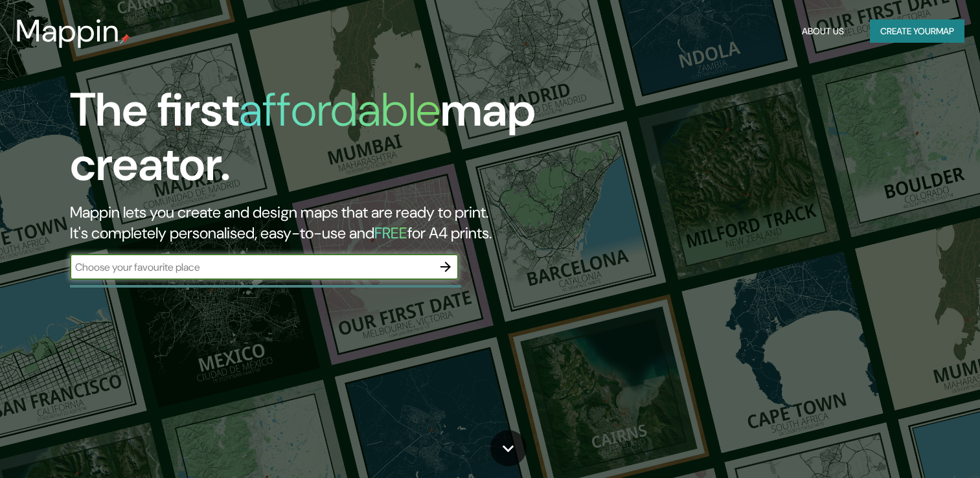 The height and width of the screenshot is (478, 980). I want to click on input: Choose your favourite place, so click(251, 267).